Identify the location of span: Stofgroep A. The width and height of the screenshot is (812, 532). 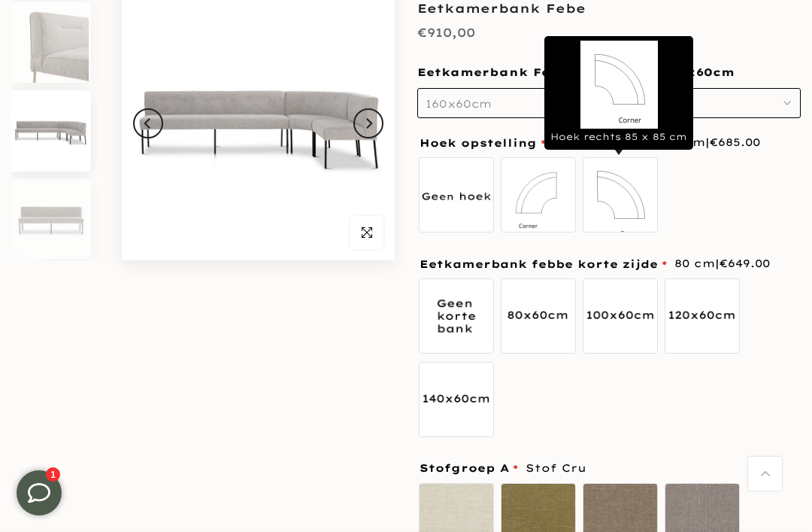
(468, 468).